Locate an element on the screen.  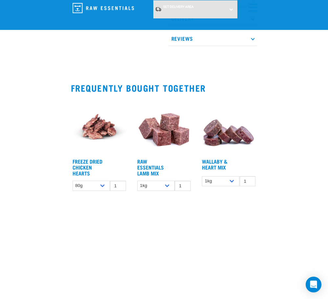
img: van-moving.png is located at coordinates (158, 9).